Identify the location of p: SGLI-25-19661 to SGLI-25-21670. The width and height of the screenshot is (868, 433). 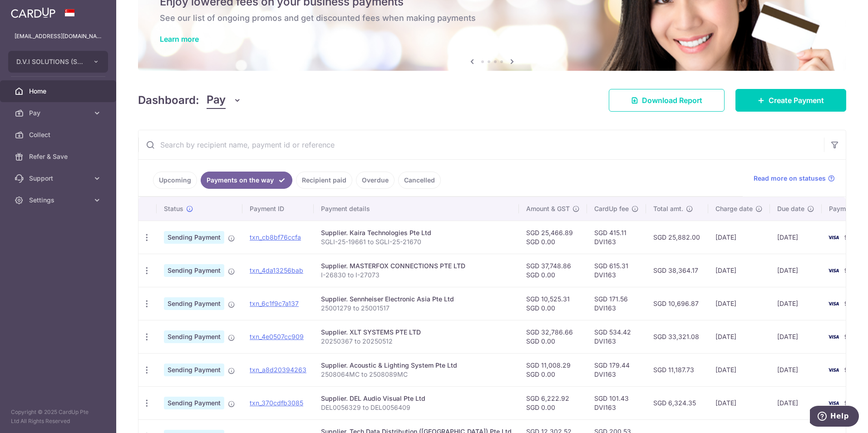
(416, 242).